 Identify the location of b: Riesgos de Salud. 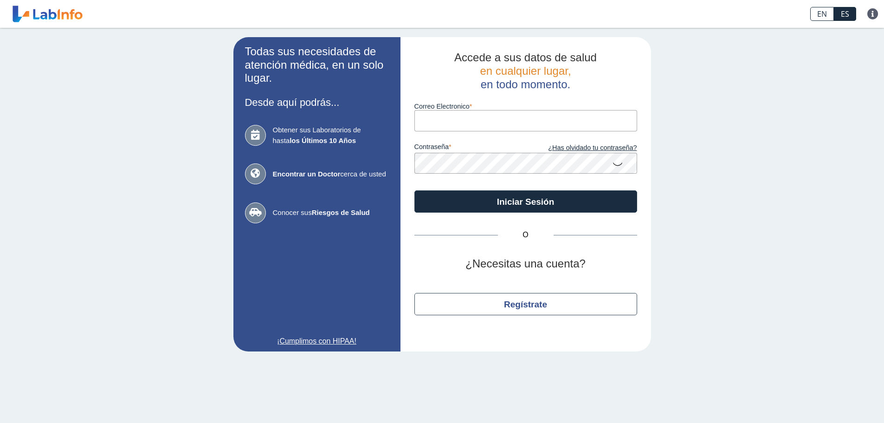
(341, 212).